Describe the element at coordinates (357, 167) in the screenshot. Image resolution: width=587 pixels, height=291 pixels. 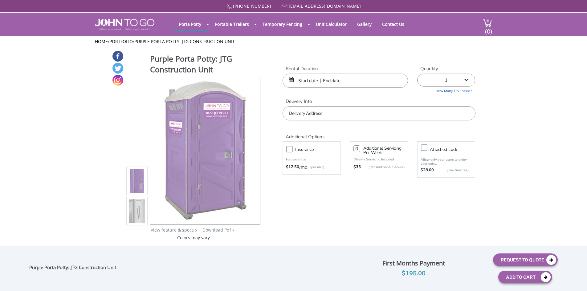
I see `strong: $35` at that location.